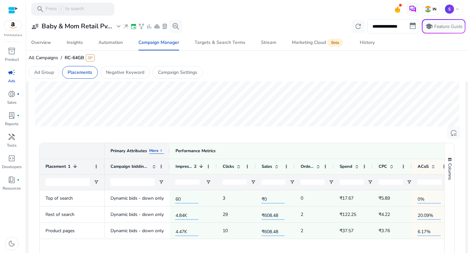 This screenshot has width=468, height=253. Describe the element at coordinates (458, 9) in the screenshot. I see `span: keyboard_arrow_down` at that location.